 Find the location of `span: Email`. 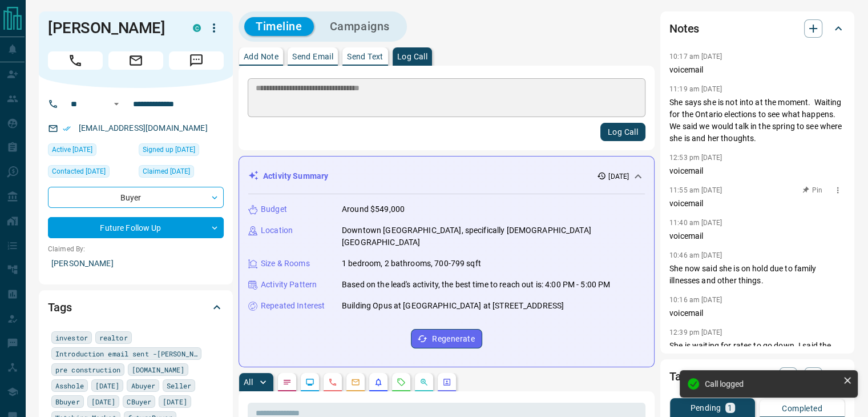

span: Email is located at coordinates (136, 60).